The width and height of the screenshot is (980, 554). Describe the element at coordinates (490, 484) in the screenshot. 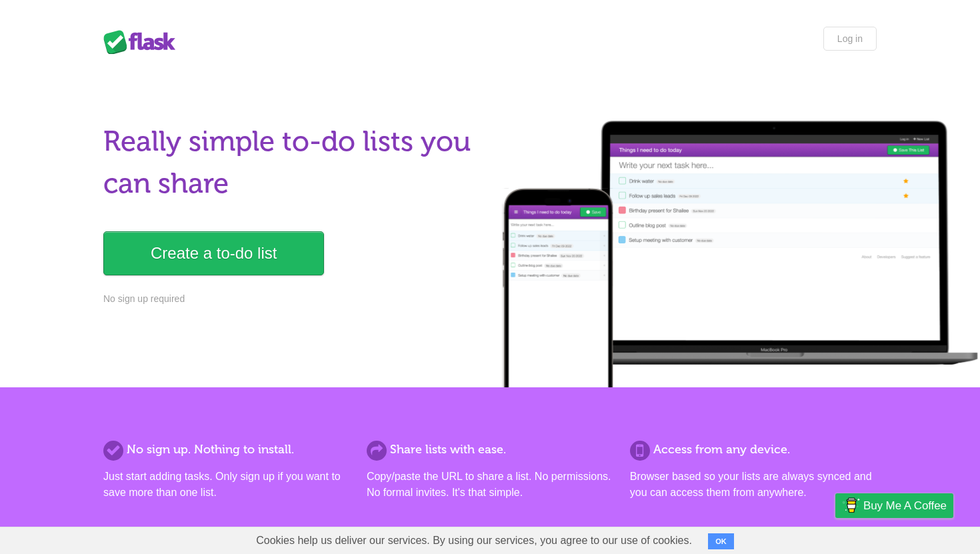

I see `p: Copy/paste the URL to share a list. No permissions. No formal invites. It's that simple.` at that location.